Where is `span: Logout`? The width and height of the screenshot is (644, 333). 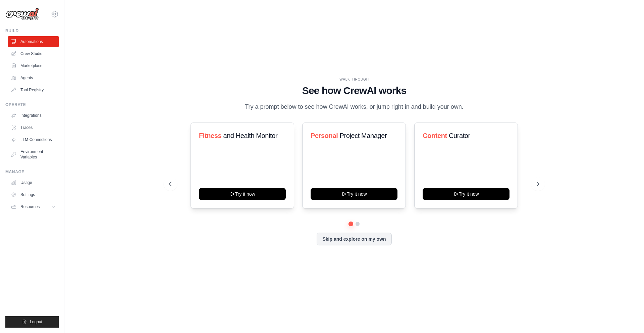 span: Logout is located at coordinates (36, 322).